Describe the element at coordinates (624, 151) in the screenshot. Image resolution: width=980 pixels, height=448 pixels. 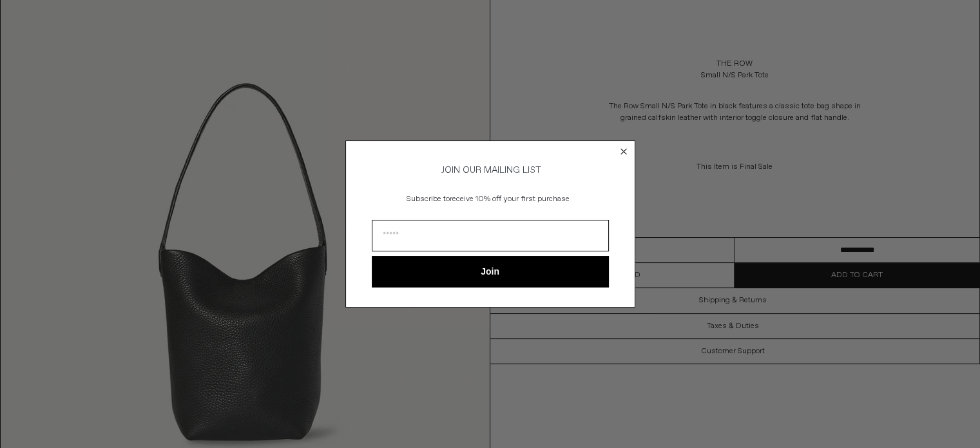
I see `button: Close dialog` at that location.